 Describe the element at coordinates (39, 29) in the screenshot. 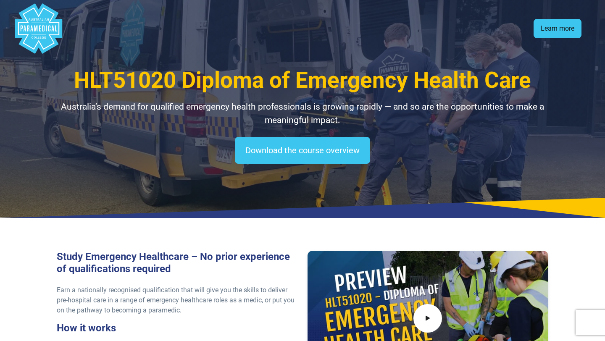

I see `div: Australian Paramedical College` at that location.